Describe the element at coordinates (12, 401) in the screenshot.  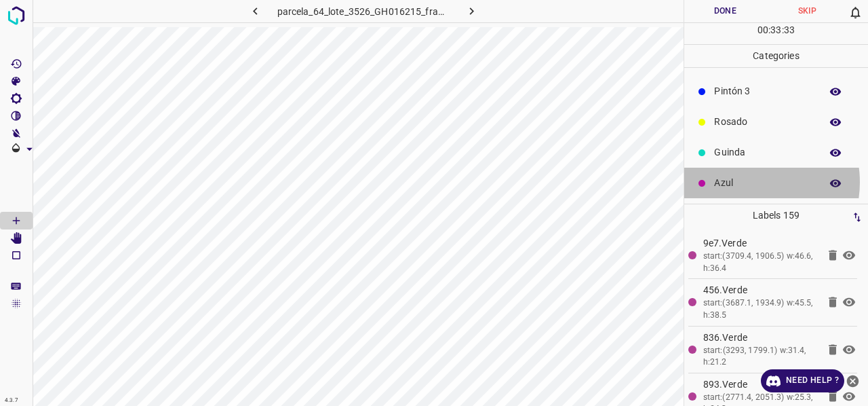
I see `div: 4.3.7` at that location.